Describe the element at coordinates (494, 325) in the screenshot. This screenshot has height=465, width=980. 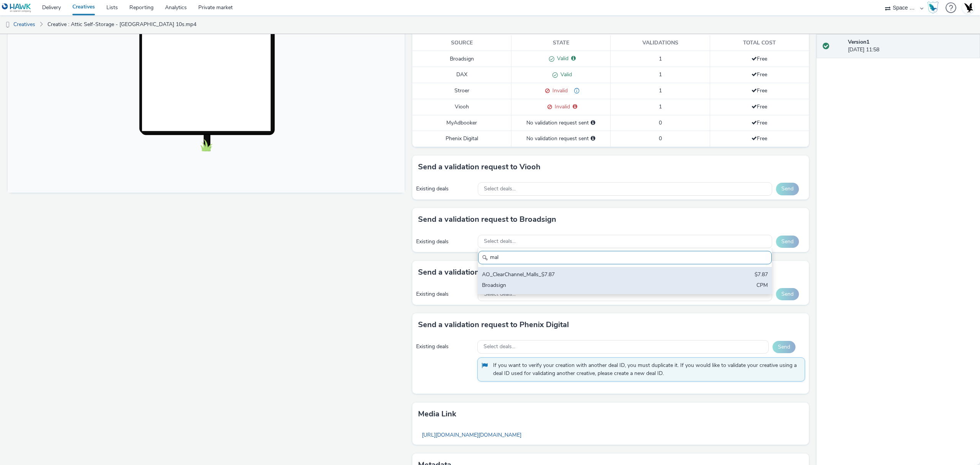
I see `h3: Send a validation request to Phenix Digital` at that location.